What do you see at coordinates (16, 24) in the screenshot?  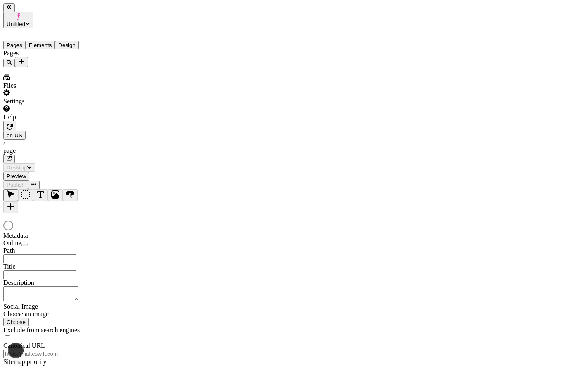 I see `span: Untitled` at bounding box center [16, 24].